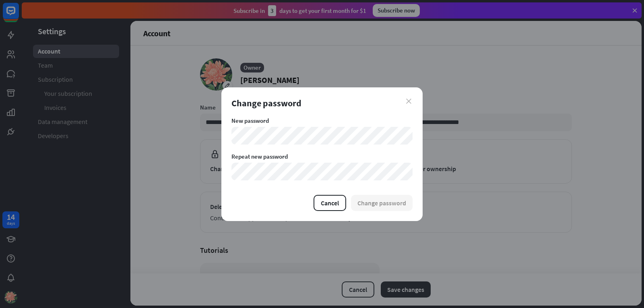 The height and width of the screenshot is (308, 644). I want to click on label: Repeat new password, so click(322, 156).